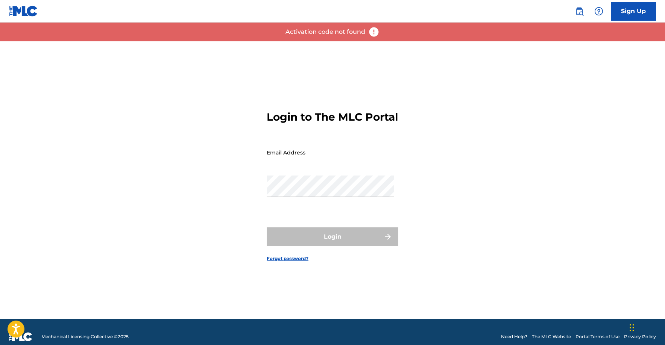  I want to click on h3: Login to The MLC Portal, so click(332, 117).